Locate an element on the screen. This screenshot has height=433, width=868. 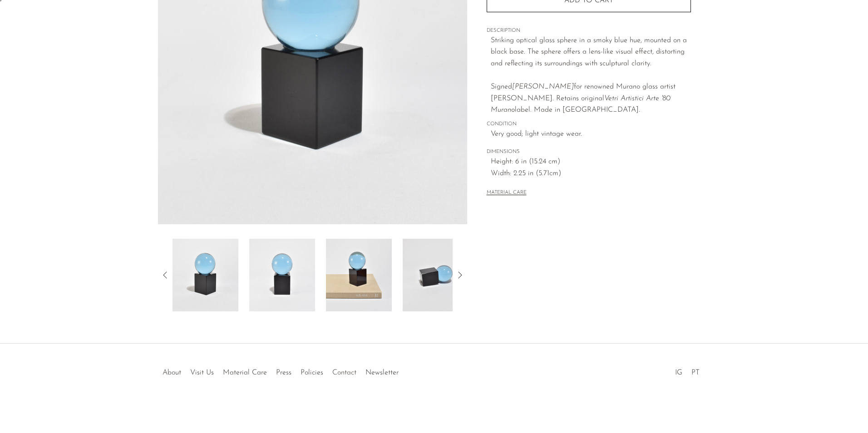
a: Press is located at coordinates (284, 372).